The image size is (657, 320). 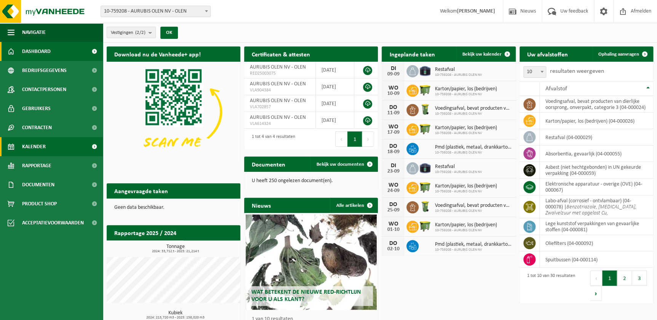 I want to click on button: OK, so click(x=169, y=33).